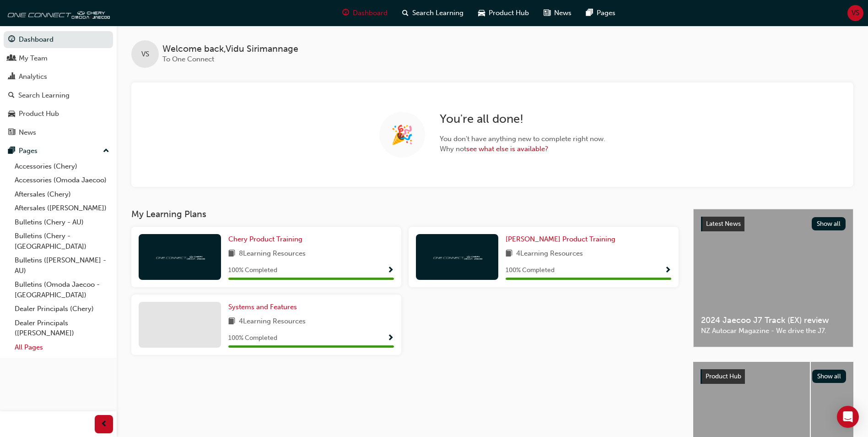 The height and width of the screenshot is (437, 868). I want to click on span: 8 Learning Resources, so click(272, 254).